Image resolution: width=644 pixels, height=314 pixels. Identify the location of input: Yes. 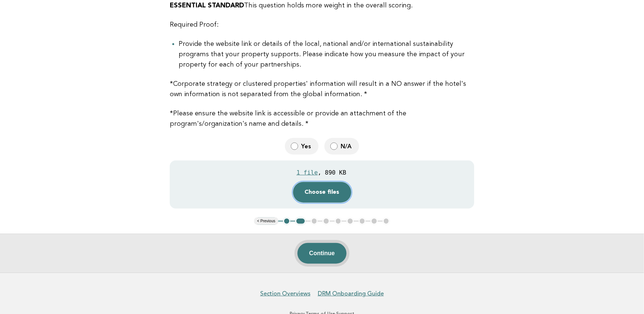
(295, 146).